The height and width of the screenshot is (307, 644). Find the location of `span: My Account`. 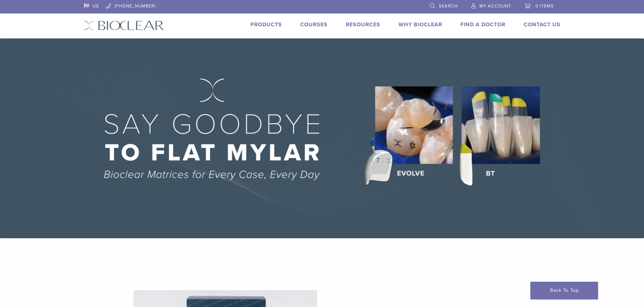

span: My Account is located at coordinates (495, 6).